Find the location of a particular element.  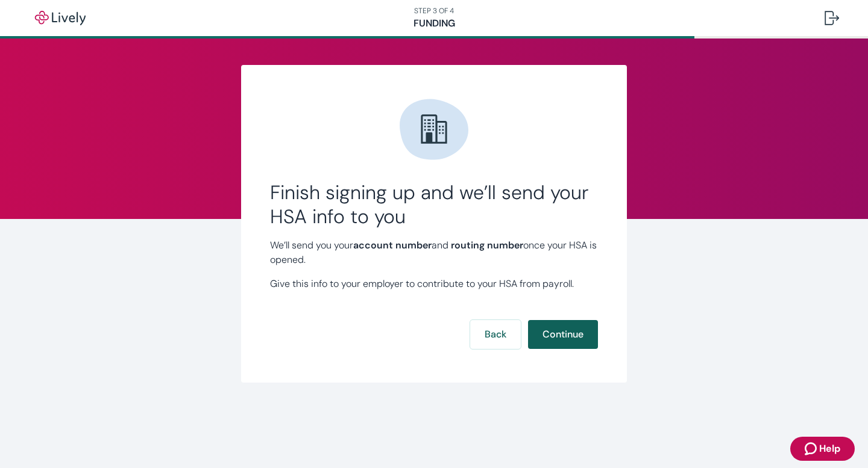

p: Give this info to your employer to contribute to your HSA from payroll. is located at coordinates (434, 284).